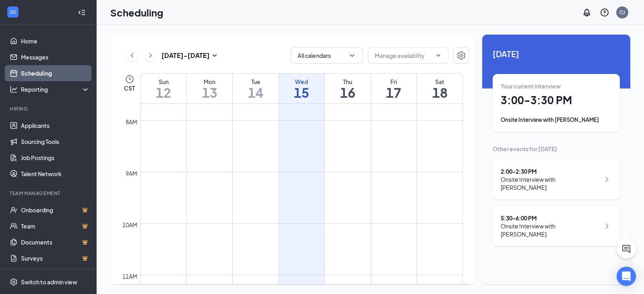  What do you see at coordinates (440, 82) in the screenshot?
I see `div: Sat` at bounding box center [440, 82].